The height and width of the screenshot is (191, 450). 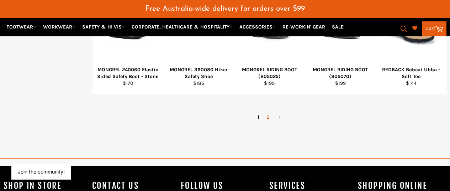 What do you see at coordinates (268, 117) in the screenshot?
I see `a: 2` at bounding box center [268, 117].